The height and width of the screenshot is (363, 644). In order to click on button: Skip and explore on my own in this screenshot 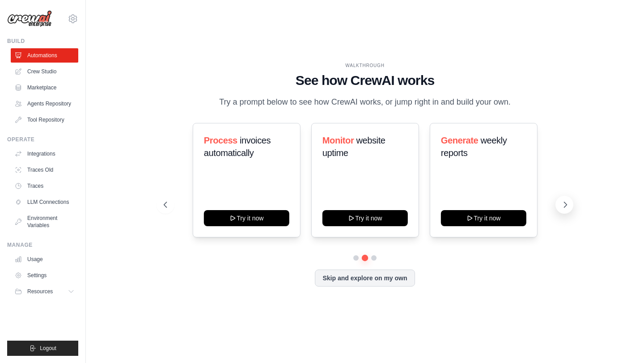, I will do `click(364, 278)`.